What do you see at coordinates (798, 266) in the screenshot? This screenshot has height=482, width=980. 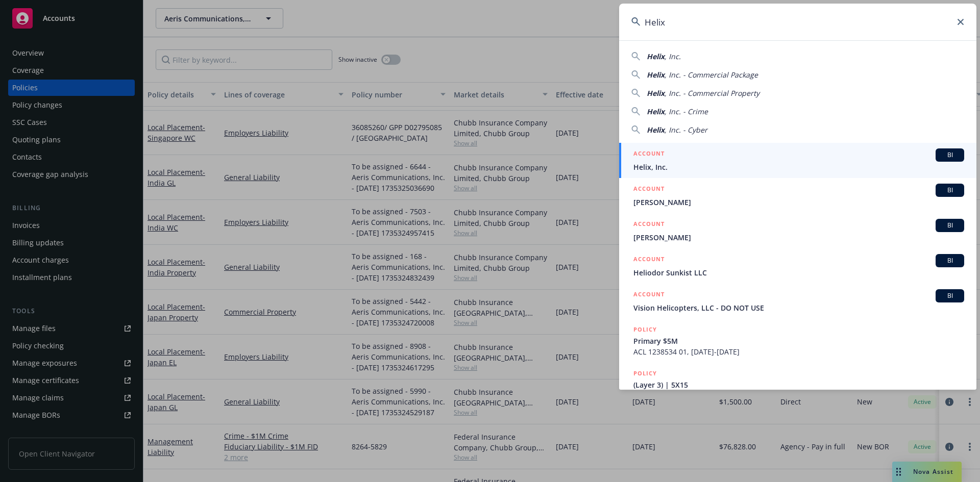 I see `a: ACCOUNTBIHeliodor Sunkist LLC` at bounding box center [798, 266].